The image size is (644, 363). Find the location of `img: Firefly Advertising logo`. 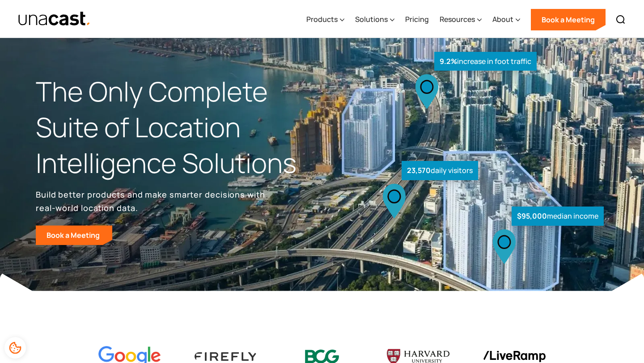

img: Firefly Advertising logo is located at coordinates (226, 356).